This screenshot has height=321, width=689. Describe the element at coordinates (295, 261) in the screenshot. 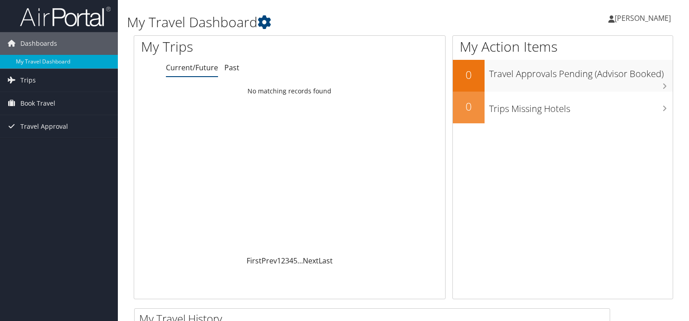

I see `a: 5` at that location.